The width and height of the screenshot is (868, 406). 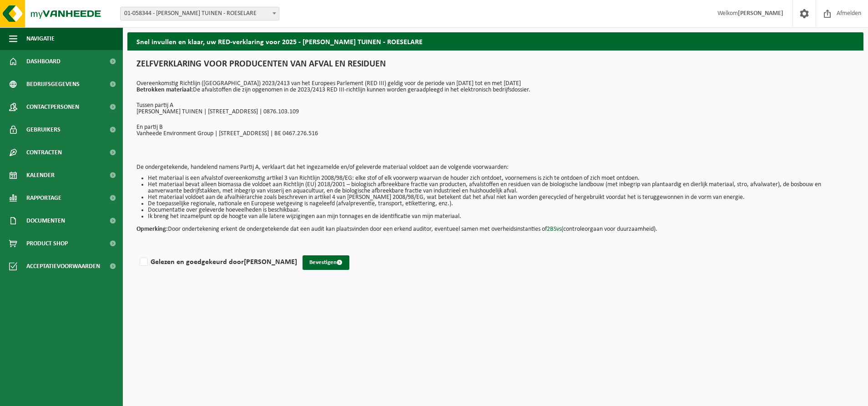 I want to click on span: Acceptatievoorwaarden, so click(x=64, y=267).